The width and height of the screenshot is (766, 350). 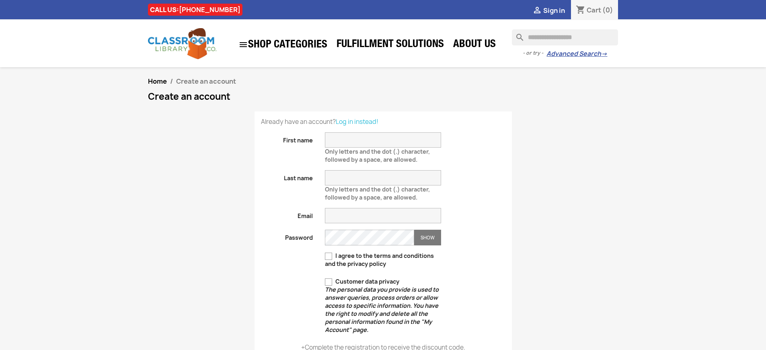 I want to click on label: Email, so click(x=287, y=214).